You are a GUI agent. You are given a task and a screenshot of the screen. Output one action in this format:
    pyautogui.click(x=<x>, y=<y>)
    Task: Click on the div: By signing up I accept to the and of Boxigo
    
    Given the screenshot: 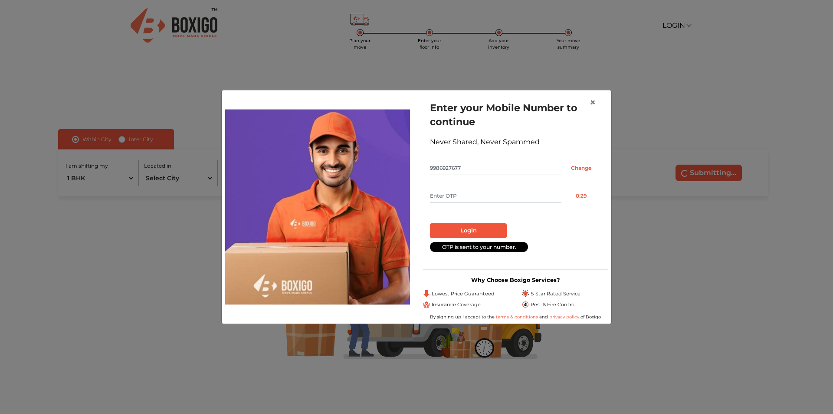 What is the action you would take?
    pyautogui.click(x=516, y=316)
    